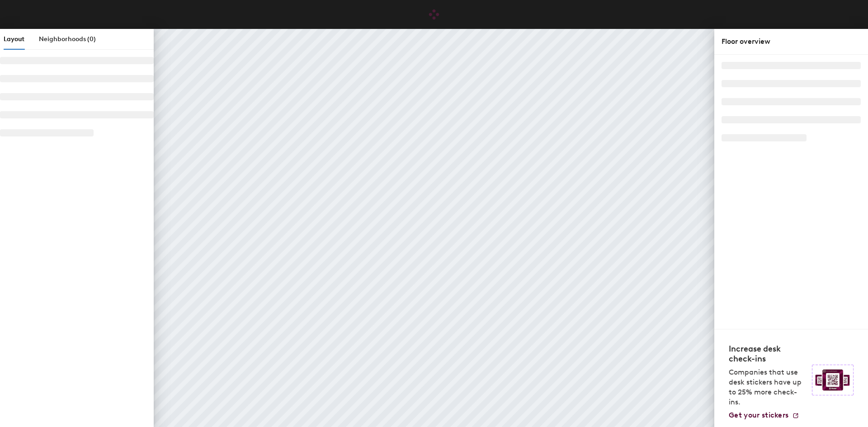  Describe the element at coordinates (767, 354) in the screenshot. I see `h4: Increase desk check-ins` at that location.